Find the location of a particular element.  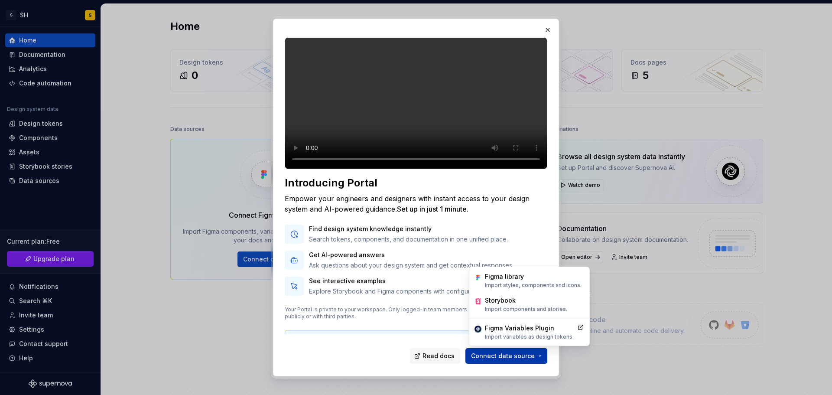

p: See interactive examples is located at coordinates (412, 281).